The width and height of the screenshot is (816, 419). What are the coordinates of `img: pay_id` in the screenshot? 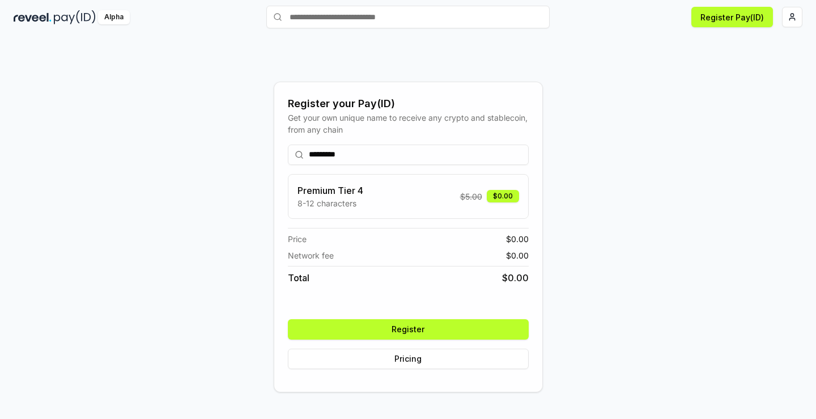 It's located at (75, 17).